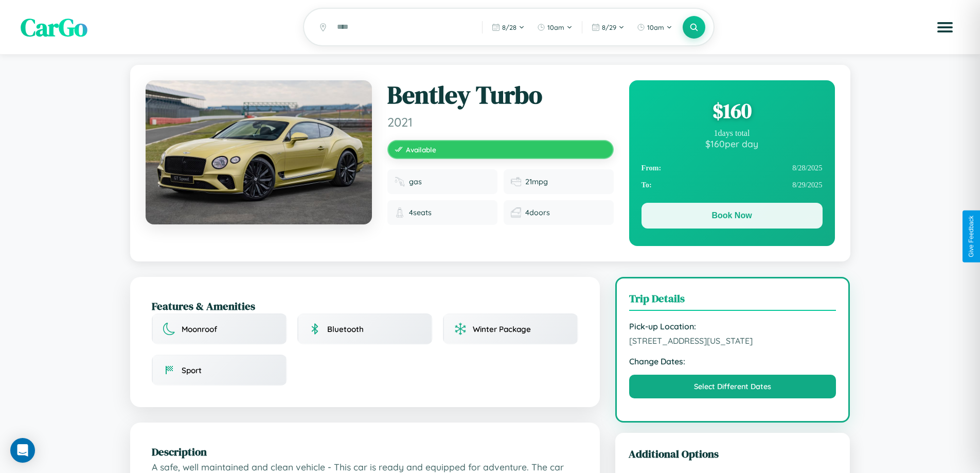  What do you see at coordinates (400, 182) in the screenshot?
I see `img: Fuel type` at bounding box center [400, 182].